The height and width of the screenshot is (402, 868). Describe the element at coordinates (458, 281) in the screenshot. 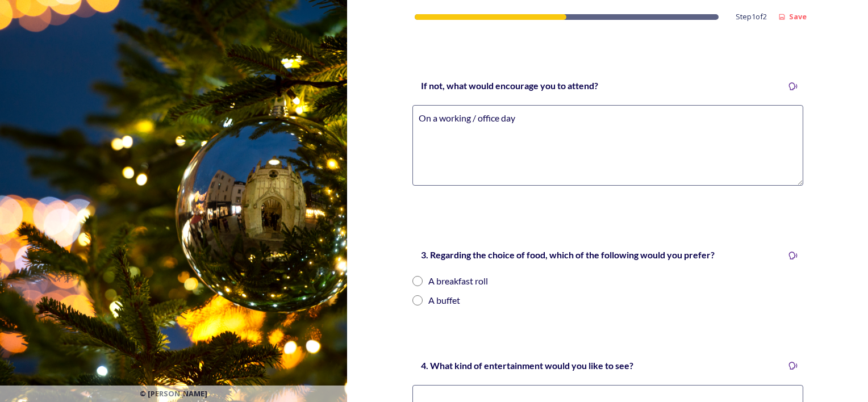

I see `div: A breakfast roll` at that location.